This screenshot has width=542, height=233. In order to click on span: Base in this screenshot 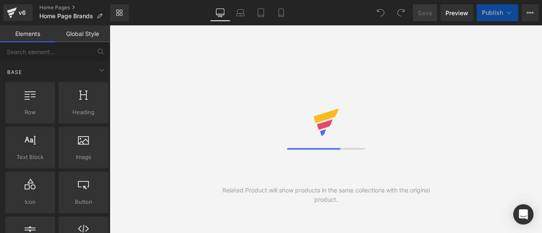, I will do `click(14, 72)`.